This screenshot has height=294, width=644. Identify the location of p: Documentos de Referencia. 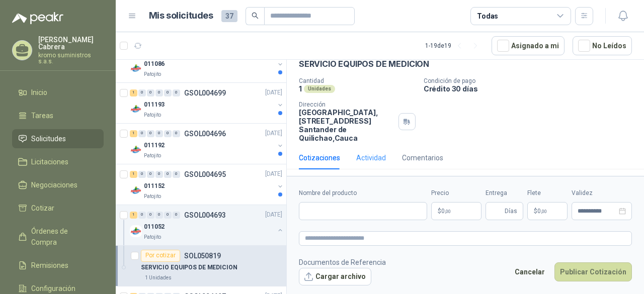
(342, 262).